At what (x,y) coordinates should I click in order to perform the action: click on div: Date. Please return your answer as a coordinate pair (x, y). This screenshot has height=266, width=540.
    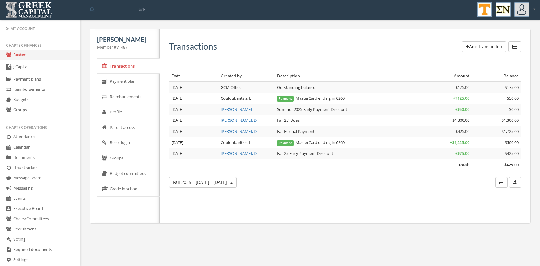
    Looking at the image, I should click on (194, 76).